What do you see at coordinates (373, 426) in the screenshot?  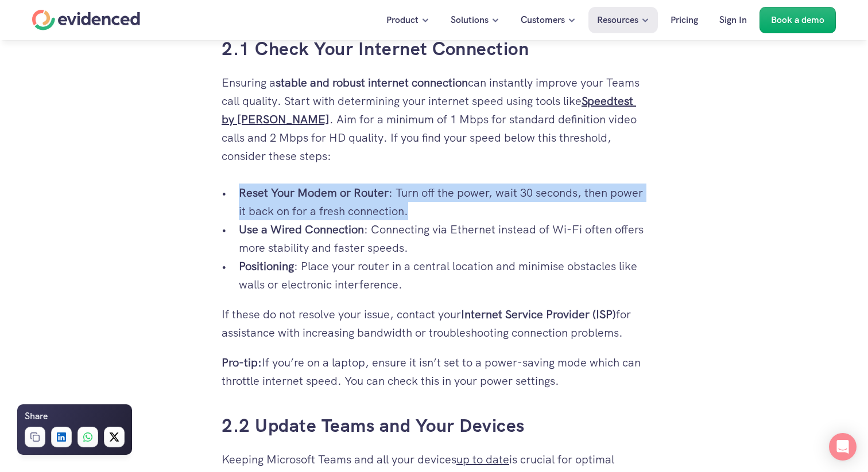 I see `a: 2.2 Update Teams and Your Devices` at bounding box center [373, 426].